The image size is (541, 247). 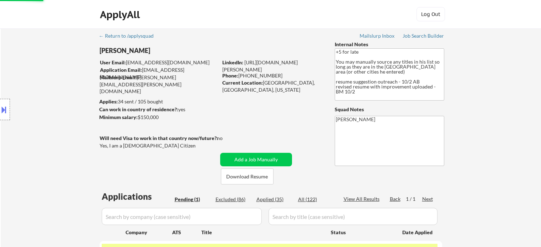 I want to click on button: Add a Job Manually, so click(x=256, y=160).